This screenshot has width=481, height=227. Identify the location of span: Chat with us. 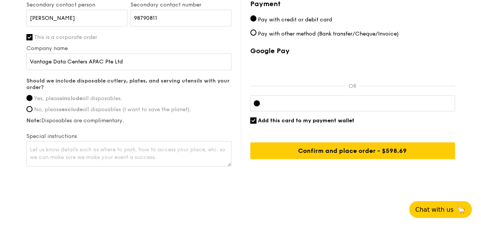
(435, 210).